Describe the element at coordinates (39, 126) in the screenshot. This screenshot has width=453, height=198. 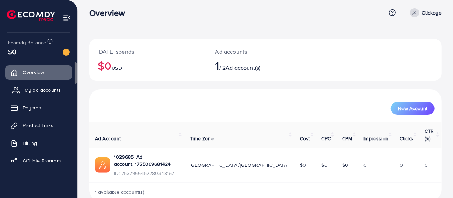
I see `a: Product Links` at that location.